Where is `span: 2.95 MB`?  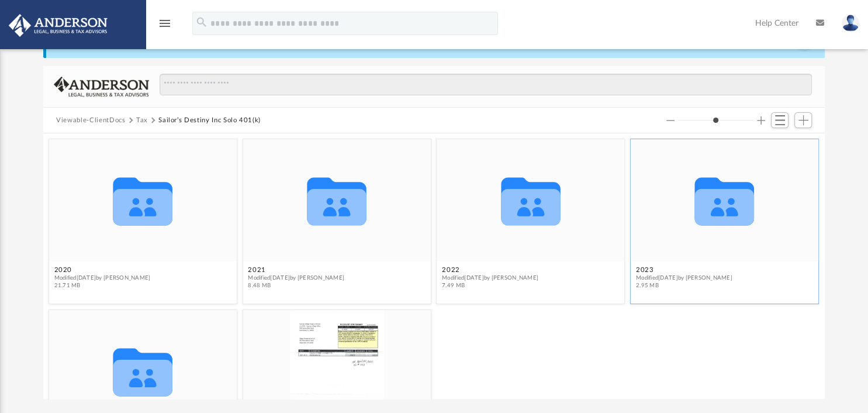 span: 2.95 MB is located at coordinates (684, 286).